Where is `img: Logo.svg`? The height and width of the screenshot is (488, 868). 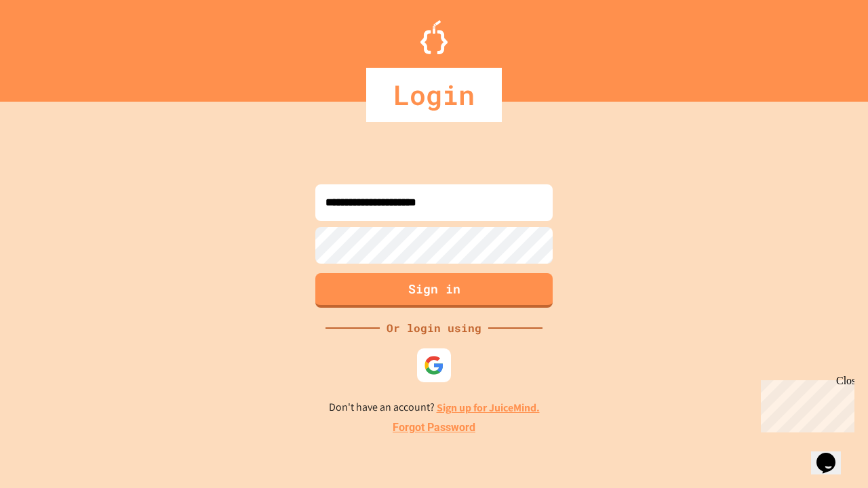 img: Logo.svg is located at coordinates (434, 37).